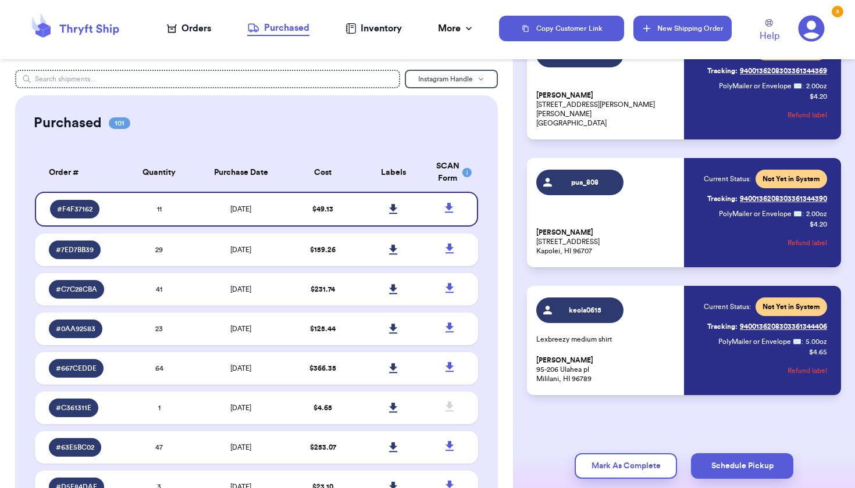  I want to click on a: Inventory, so click(373, 28).